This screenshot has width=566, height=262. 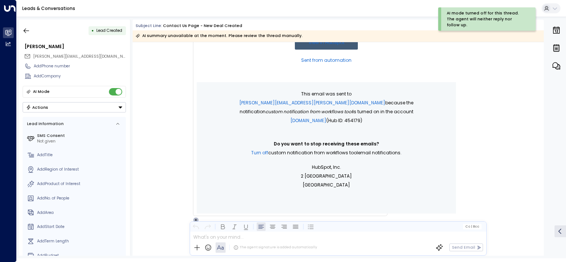 I want to click on span: Subject Line:, so click(x=149, y=26).